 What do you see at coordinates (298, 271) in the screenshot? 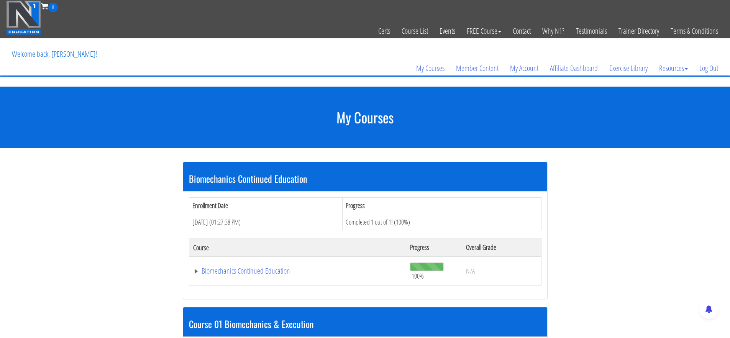
I see `a: Biomechanics Continued Education` at bounding box center [298, 271].